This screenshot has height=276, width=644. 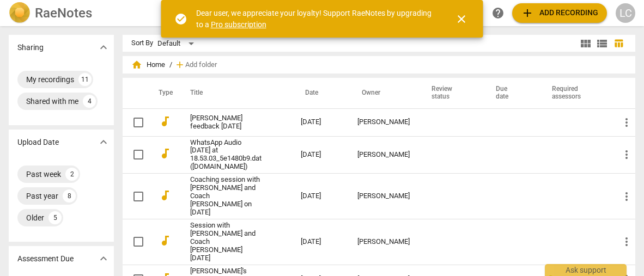 I want to click on a: LogoRaeNotes, so click(x=86, y=13).